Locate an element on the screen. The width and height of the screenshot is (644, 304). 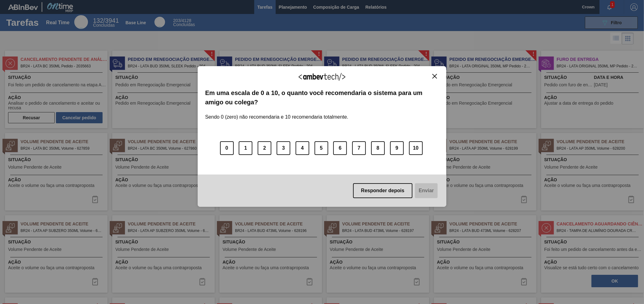
button: 9 is located at coordinates (397, 148).